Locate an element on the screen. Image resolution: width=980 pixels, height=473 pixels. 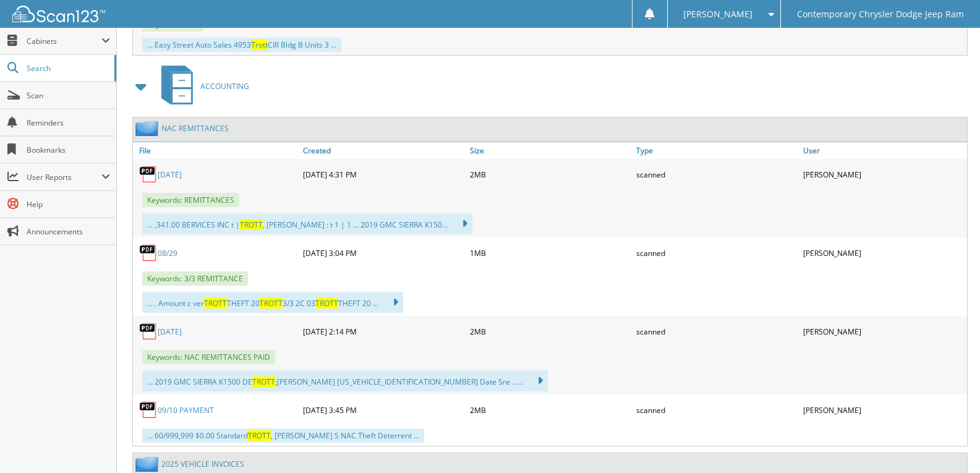
span: Reminders is located at coordinates (68, 123).